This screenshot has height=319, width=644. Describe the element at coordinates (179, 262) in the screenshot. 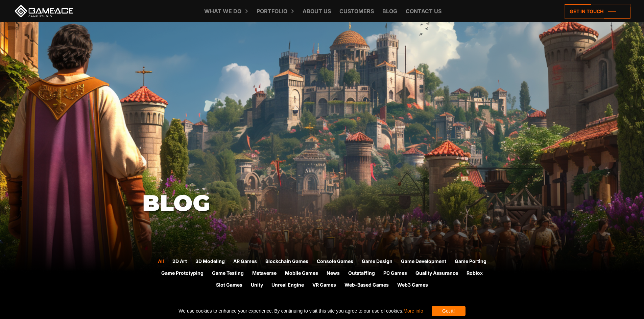

I see `a: 2D Art` at that location.